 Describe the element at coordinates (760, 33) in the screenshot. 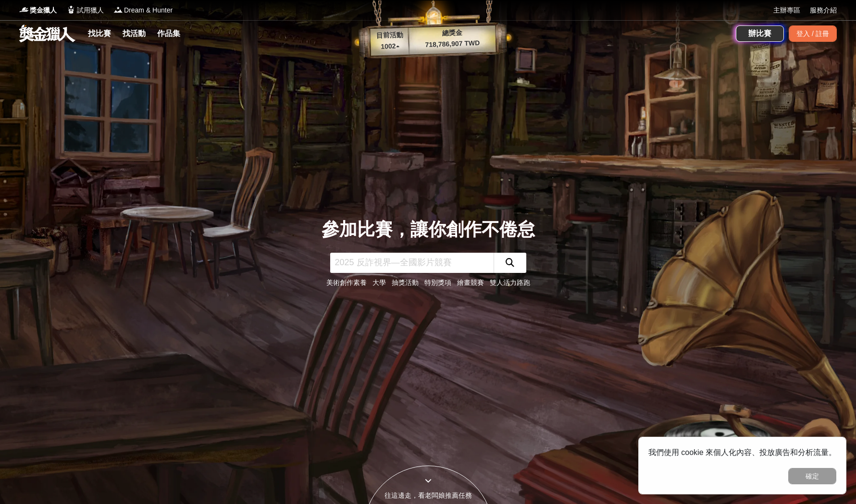

I see `a: 辦比賽` at that location.